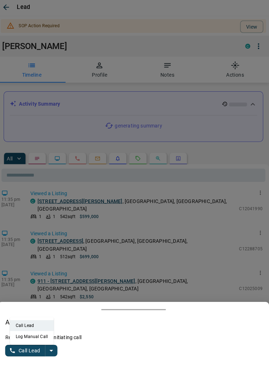 The height and width of the screenshot is (371, 269). I want to click on p: Reach out to lead by initiating call, so click(45, 336).